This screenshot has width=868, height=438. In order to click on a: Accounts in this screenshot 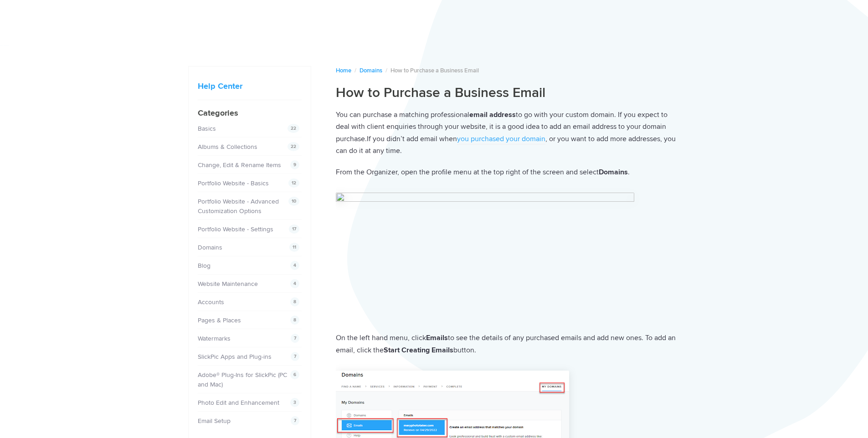, I will do `click(211, 302)`.